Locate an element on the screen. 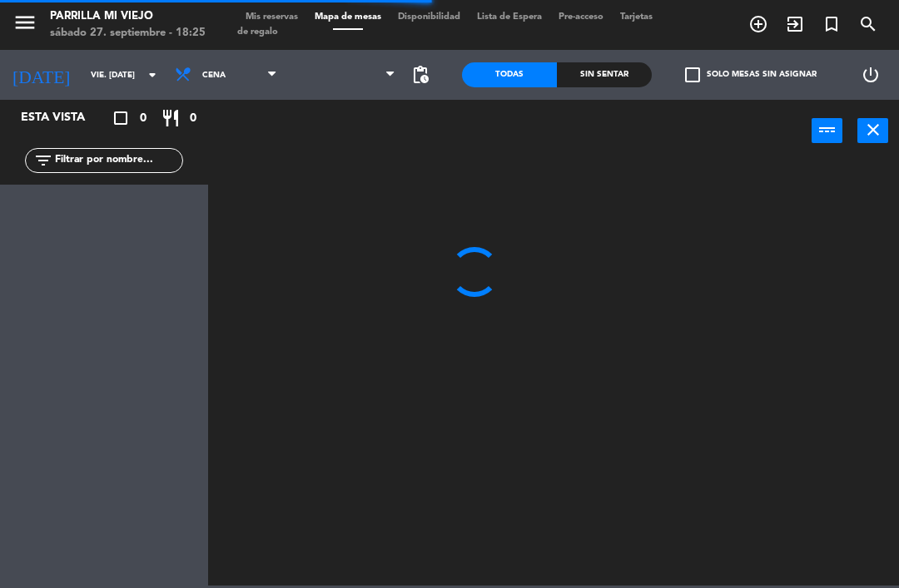 The height and width of the screenshot is (588, 899). div: Sin sentar is located at coordinates (604, 75).